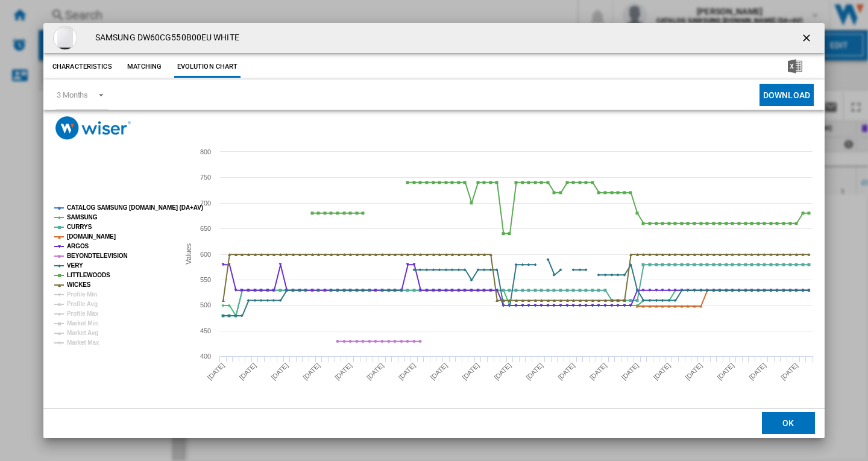 The height and width of the screenshot is (461, 868). Describe the element at coordinates (80, 227) in the screenshot. I see `tspan: CURRYS` at that location.